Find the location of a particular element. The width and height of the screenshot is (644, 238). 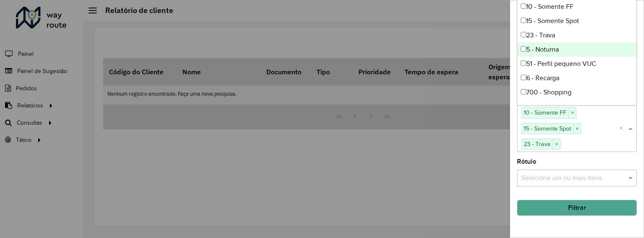

span: 23 - Trava is located at coordinates (537, 144).